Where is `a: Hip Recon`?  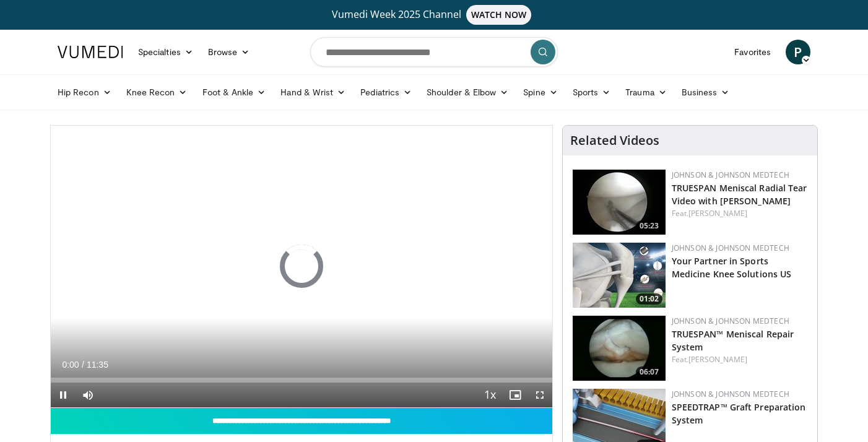 a: Hip Recon is located at coordinates (84, 92).